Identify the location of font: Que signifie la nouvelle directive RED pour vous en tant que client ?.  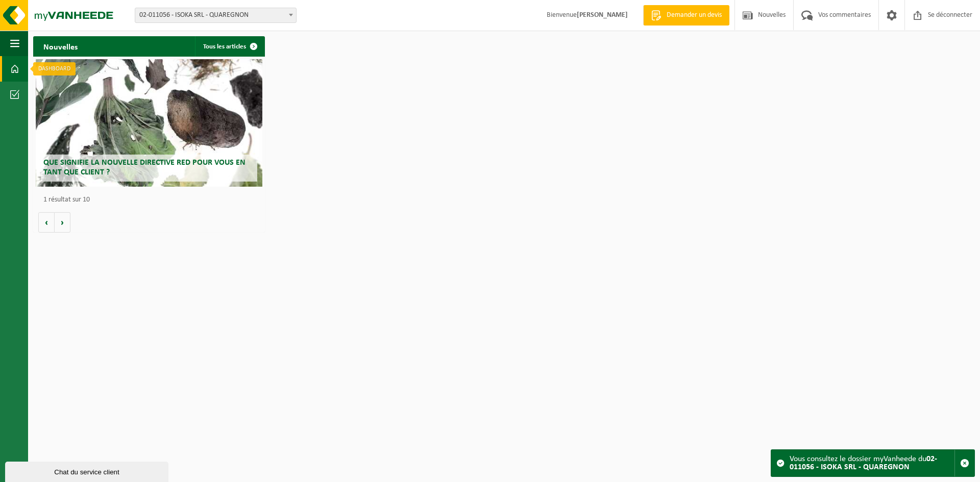
(144, 167).